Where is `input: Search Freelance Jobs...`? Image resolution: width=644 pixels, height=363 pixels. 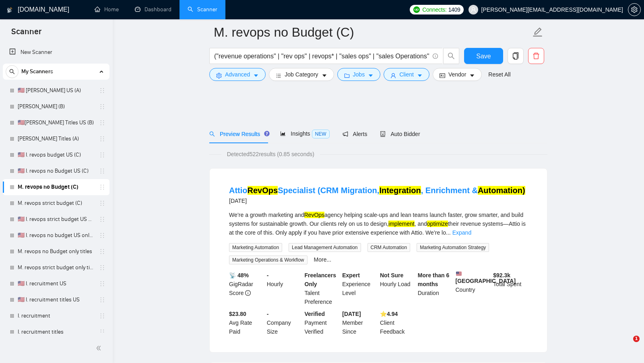 input: Search Freelance Jobs... is located at coordinates (322, 56).